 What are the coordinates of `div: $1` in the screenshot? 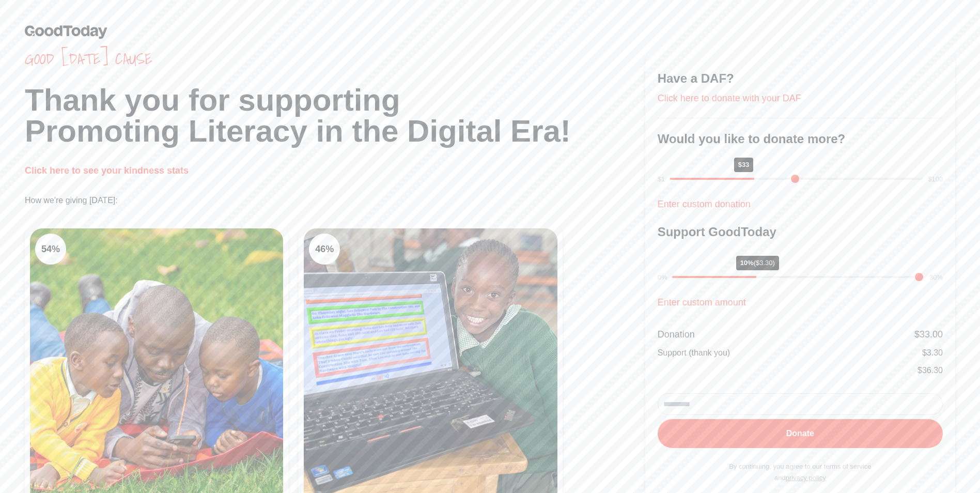 It's located at (661, 179).